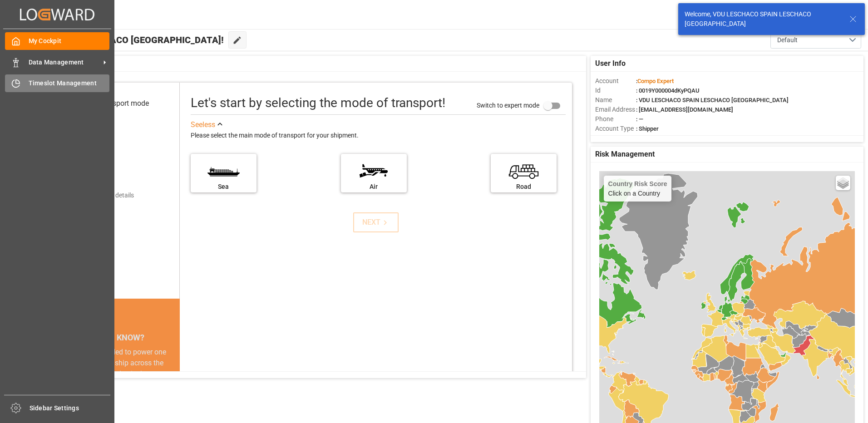 This screenshot has width=868, height=423. Describe the element at coordinates (203, 124) in the screenshot. I see `div: See less` at that location.